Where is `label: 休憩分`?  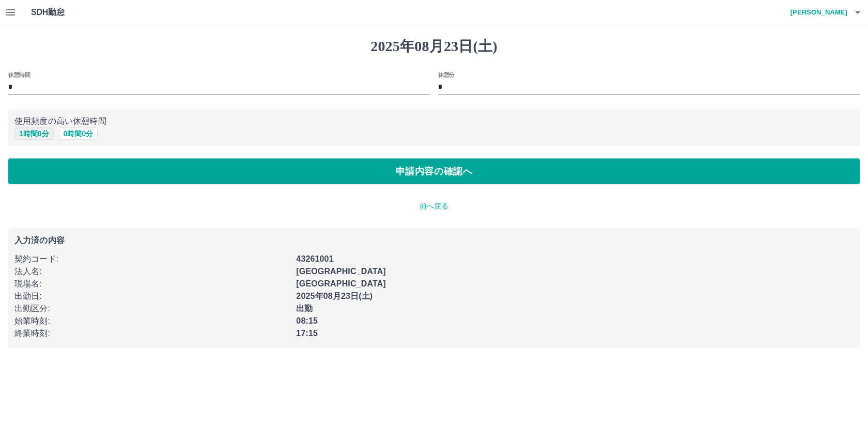 label: 休憩分 is located at coordinates (446, 74).